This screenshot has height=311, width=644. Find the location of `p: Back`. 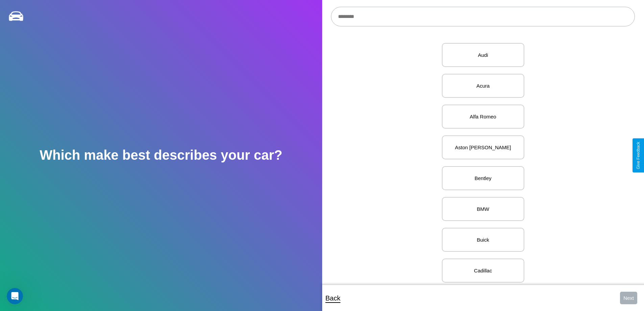

p: Back is located at coordinates (333, 298).